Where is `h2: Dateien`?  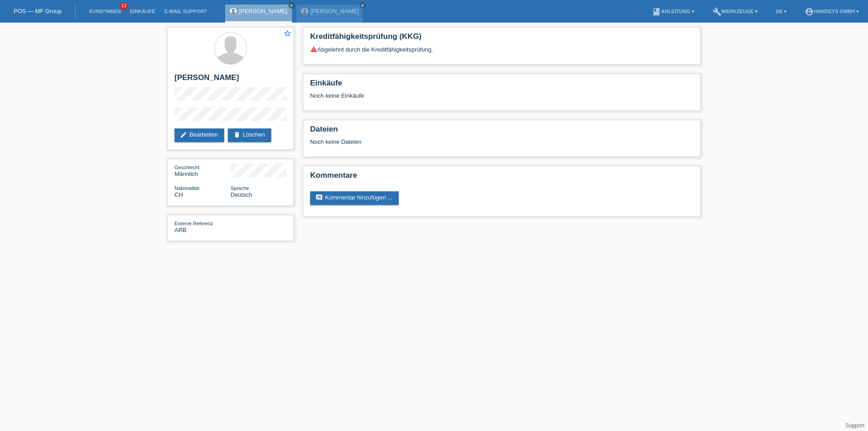
h2: Dateien is located at coordinates (502, 132).